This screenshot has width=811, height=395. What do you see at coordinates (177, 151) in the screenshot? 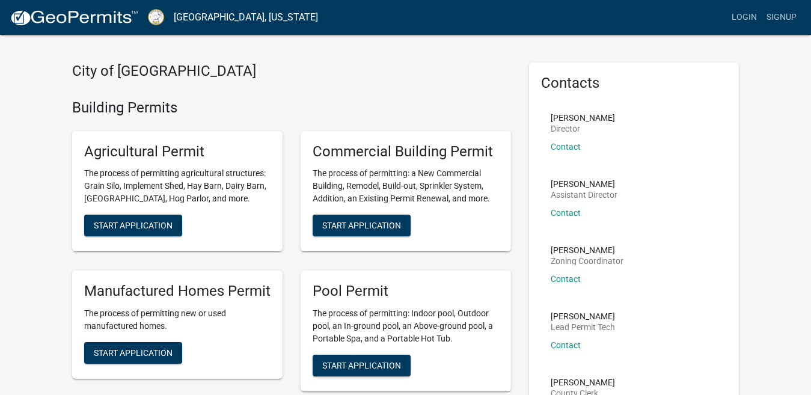
I see `h5: Agricultural Permit` at bounding box center [177, 151].